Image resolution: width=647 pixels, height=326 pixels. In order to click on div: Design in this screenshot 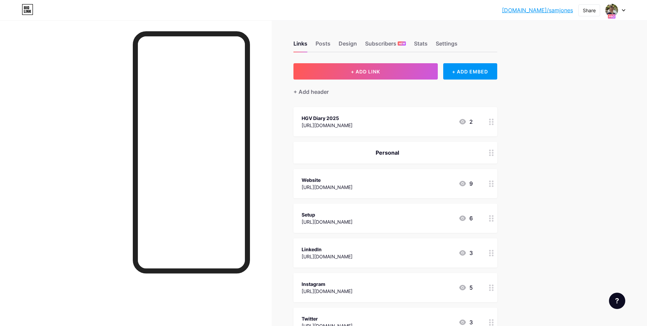, I will do `click(348, 46)`.